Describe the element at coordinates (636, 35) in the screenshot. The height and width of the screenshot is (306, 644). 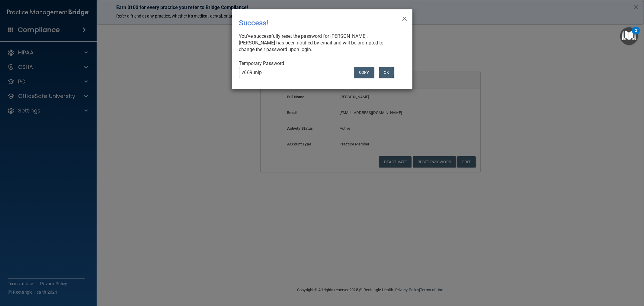
I see `div: 2` at that location.